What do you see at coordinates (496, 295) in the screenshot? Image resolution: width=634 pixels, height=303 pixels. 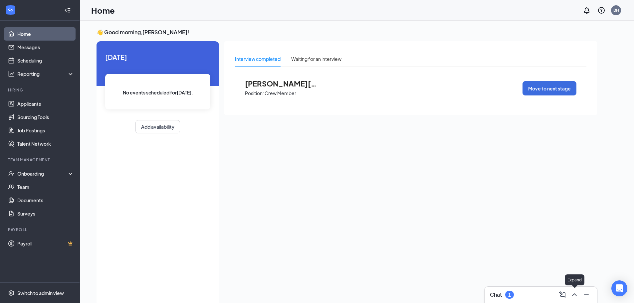 I see `h3: Chat` at bounding box center [496, 295].